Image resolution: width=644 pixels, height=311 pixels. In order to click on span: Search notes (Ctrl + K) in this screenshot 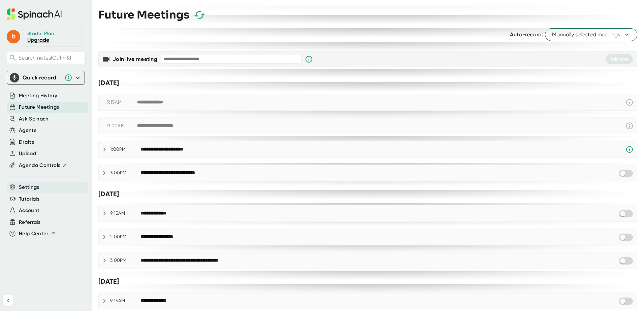, I will do `click(51, 58)`.